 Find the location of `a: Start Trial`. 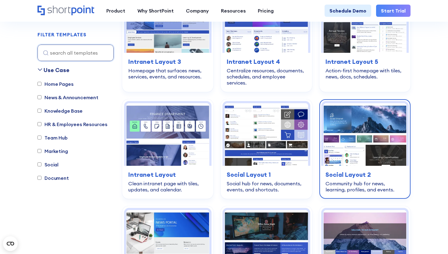

a: Start Trial is located at coordinates (393, 11).